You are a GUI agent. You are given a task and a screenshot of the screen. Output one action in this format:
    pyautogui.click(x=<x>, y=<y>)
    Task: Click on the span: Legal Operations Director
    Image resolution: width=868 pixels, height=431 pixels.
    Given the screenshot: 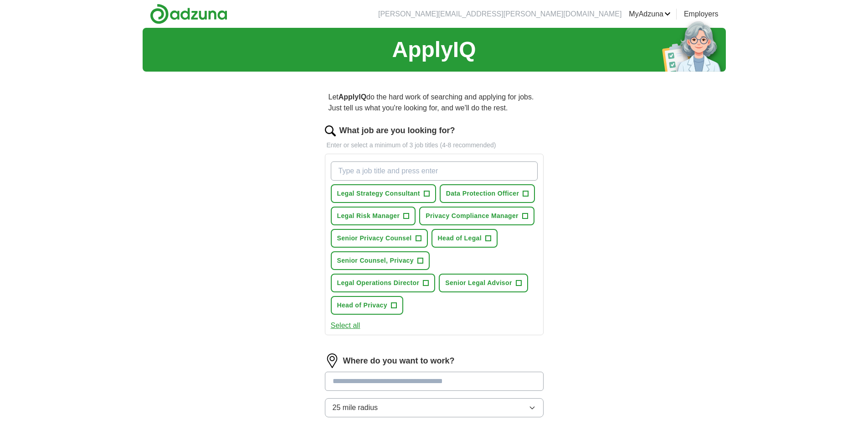 What is the action you would take?
    pyautogui.click(x=378, y=282)
    